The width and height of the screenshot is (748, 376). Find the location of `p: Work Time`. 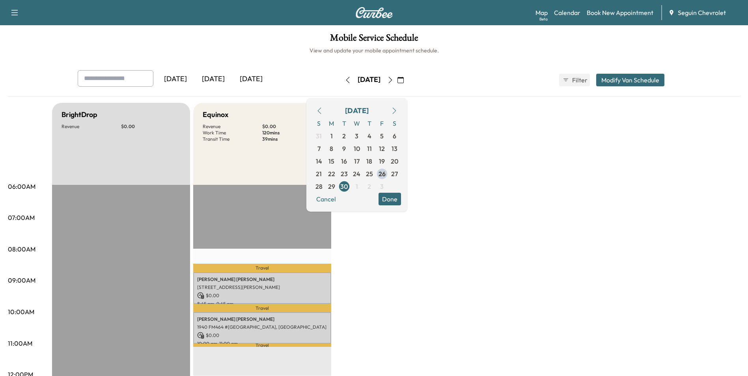

p: Work Time is located at coordinates (232, 133).